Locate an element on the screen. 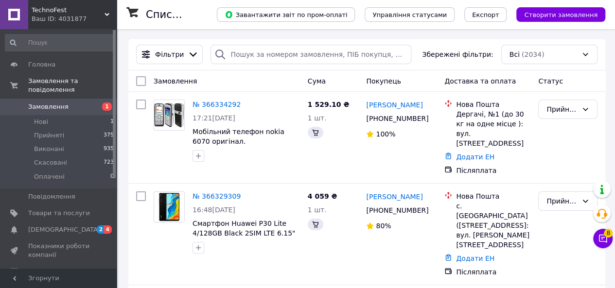 This screenshot has height=288, width=615. a: № 366329309 is located at coordinates (216, 196).